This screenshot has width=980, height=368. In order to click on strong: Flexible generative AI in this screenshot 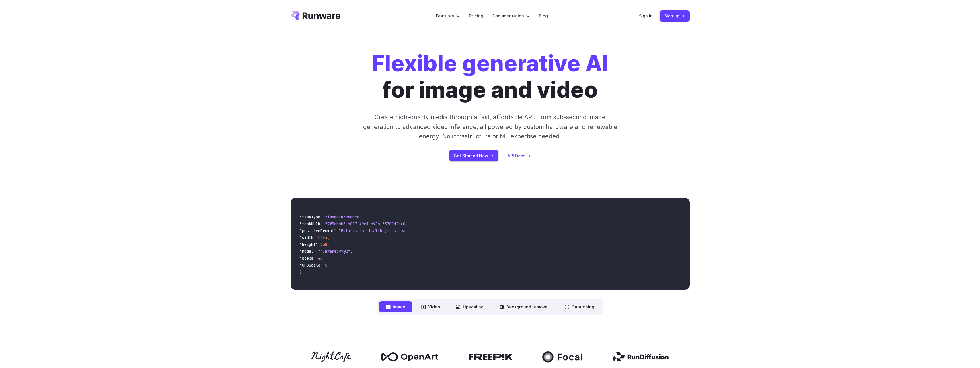, I will do `click(490, 63)`.